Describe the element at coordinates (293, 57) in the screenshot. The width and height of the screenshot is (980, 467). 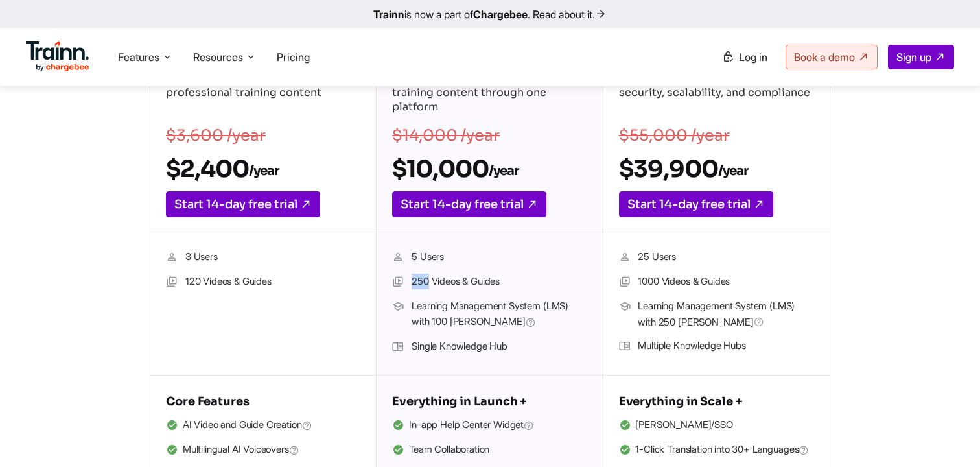
I see `a: Pricing` at that location.